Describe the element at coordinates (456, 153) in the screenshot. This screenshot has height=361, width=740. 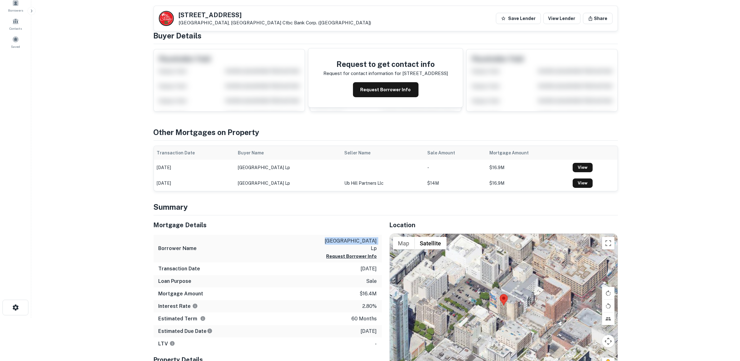
I see `th: Sale Amount` at that location.